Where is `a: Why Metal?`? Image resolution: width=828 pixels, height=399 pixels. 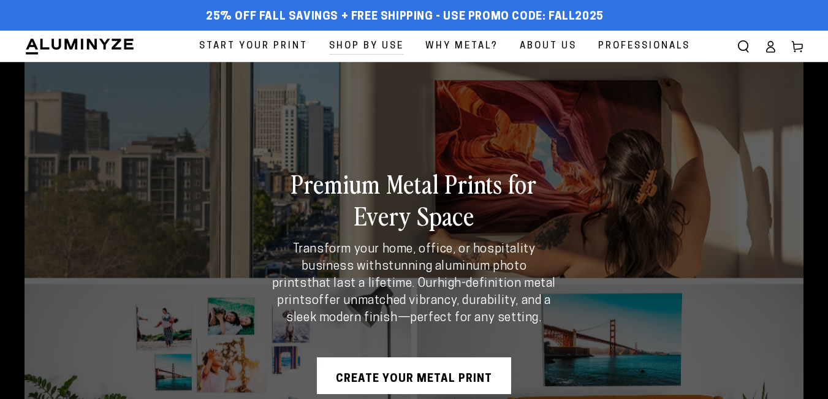 a: Why Metal? is located at coordinates (461, 46).